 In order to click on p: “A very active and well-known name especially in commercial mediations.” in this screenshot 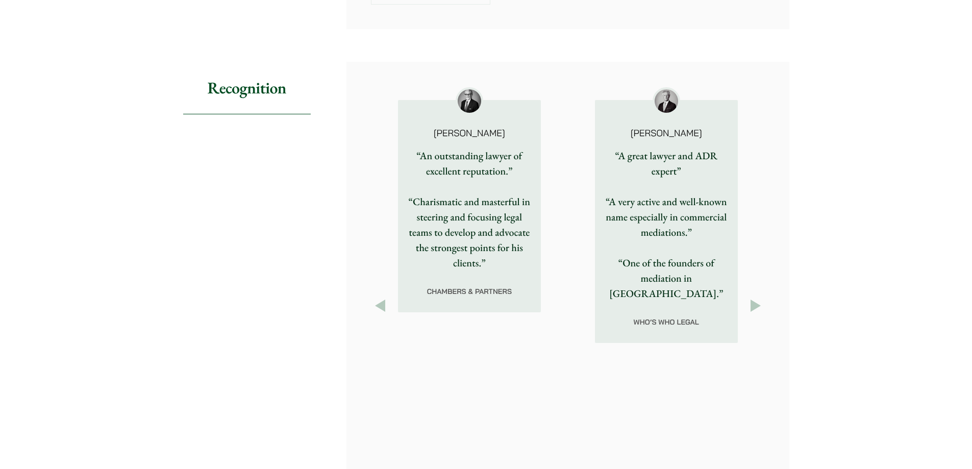, I will do `click(666, 217)`.